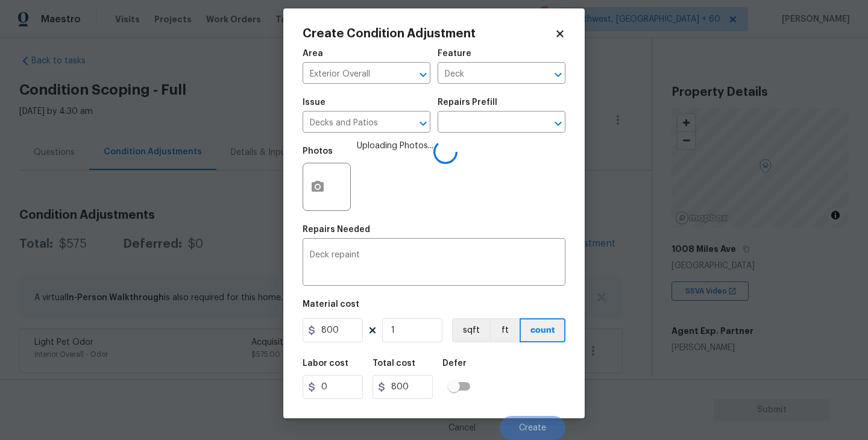 This screenshot has height=440, width=868. I want to click on h2: Create Condition Adjustment, so click(429, 34).